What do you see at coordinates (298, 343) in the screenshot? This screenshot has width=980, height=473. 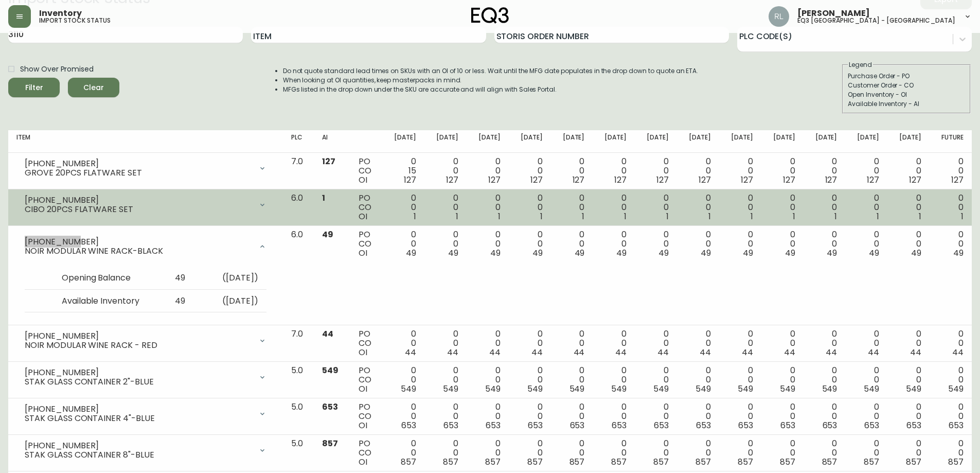 I see `td: 7.0` at bounding box center [298, 343].